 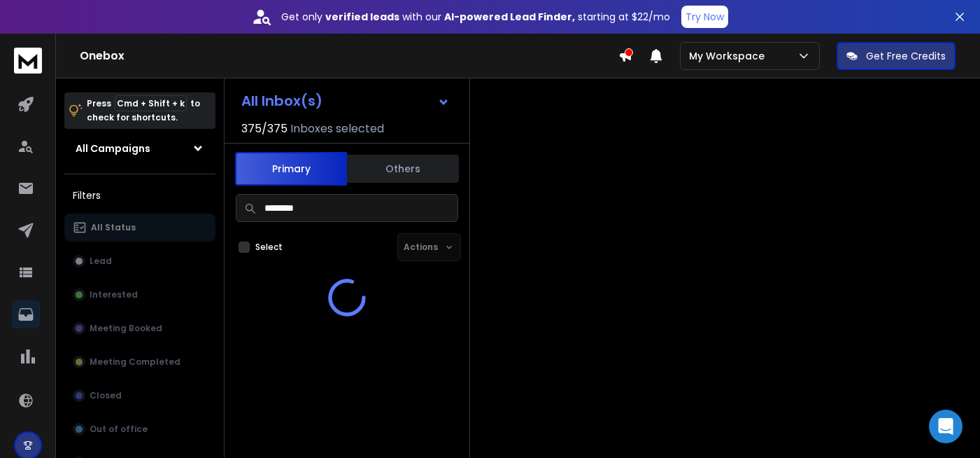 I want to click on button: All Campaigns, so click(x=140, y=148).